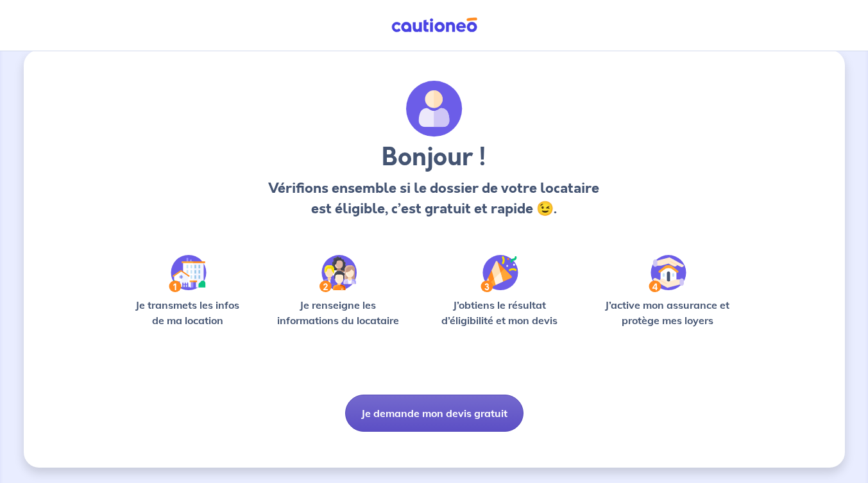  Describe the element at coordinates (187, 313) in the screenshot. I see `p: Je transmets les infos de ma location` at that location.